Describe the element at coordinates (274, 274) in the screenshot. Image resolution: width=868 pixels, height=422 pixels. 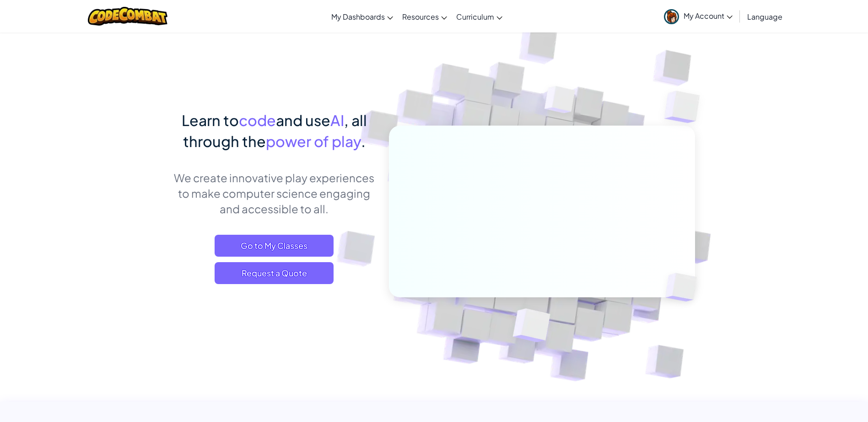
I see `span: Request a Quote` at that location.